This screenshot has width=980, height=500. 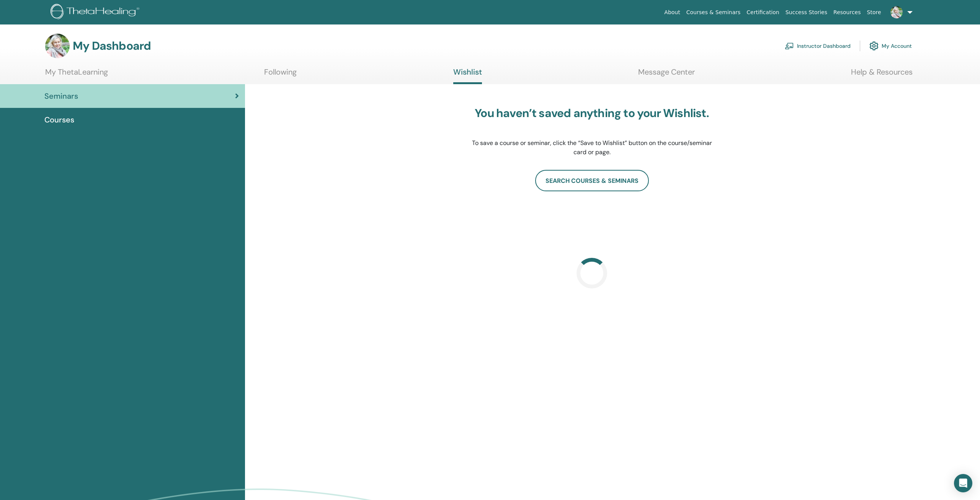 What do you see at coordinates (891, 46) in the screenshot?
I see `a: My Account` at bounding box center [891, 46].